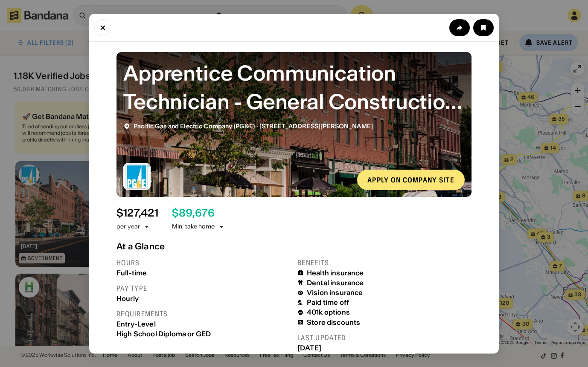  What do you see at coordinates (198, 227) in the screenshot?
I see `div: Min. take home` at bounding box center [198, 227].